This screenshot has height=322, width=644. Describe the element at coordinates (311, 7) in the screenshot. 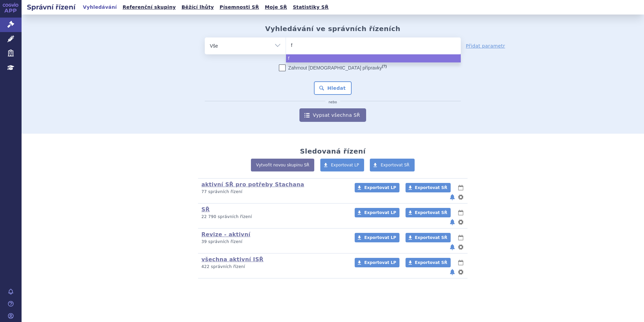

I see `a: Statistiky SŘ` at that location.